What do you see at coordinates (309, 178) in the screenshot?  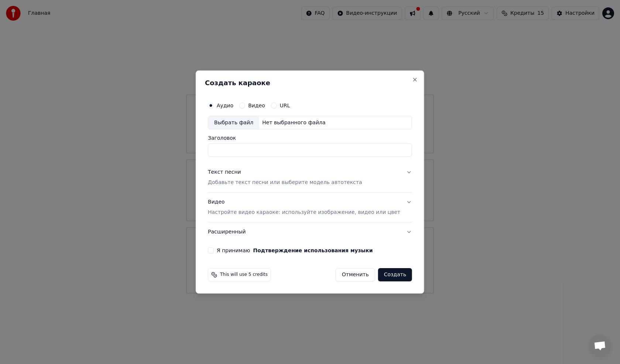 I see `button: Текст песниДобавьте текст песни или выберите модель автотекста` at bounding box center [309, 178].